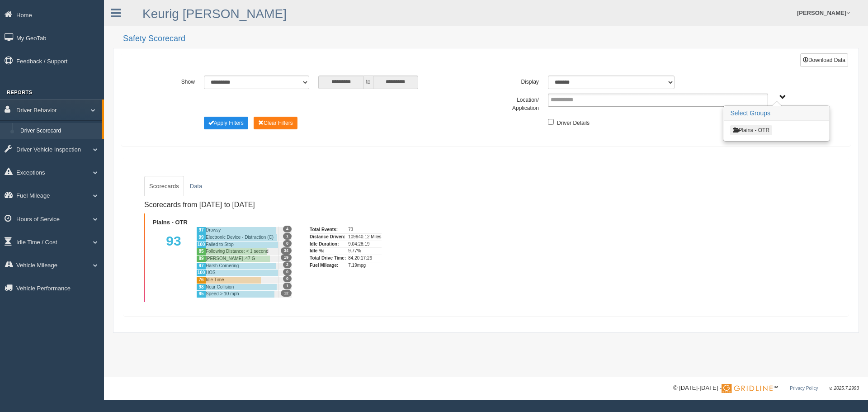  Describe the element at coordinates (286, 250) in the screenshot. I see `span: 34` at that location.